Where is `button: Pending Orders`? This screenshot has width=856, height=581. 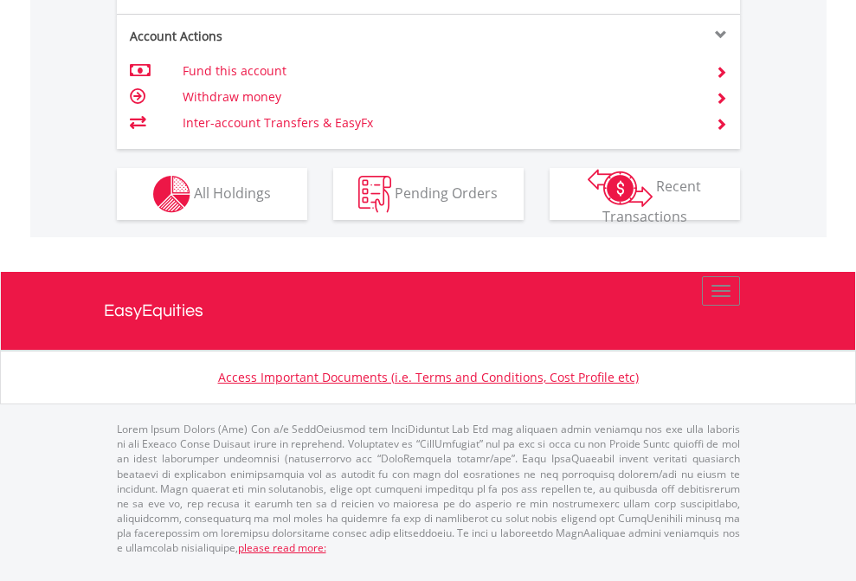 button: Pending Orders is located at coordinates (429, 194).